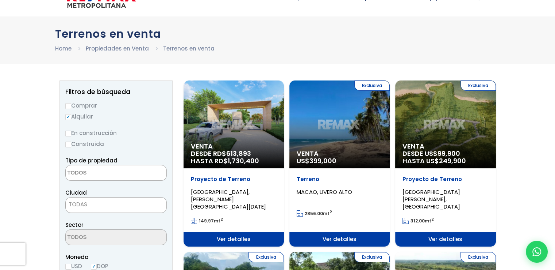  I want to click on span: MACAO, UVERO ALTO, so click(325, 191).